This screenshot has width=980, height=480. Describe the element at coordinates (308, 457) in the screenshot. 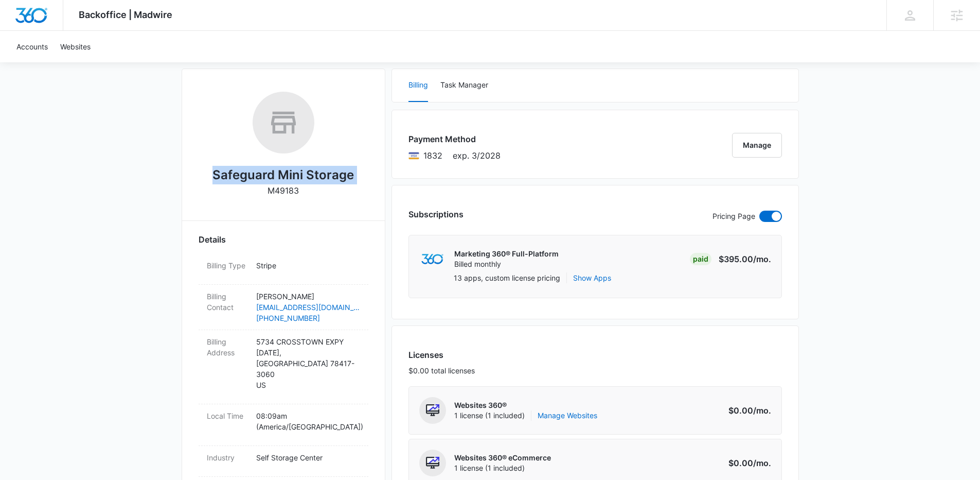

I see `p: Self Storage Center` at that location.